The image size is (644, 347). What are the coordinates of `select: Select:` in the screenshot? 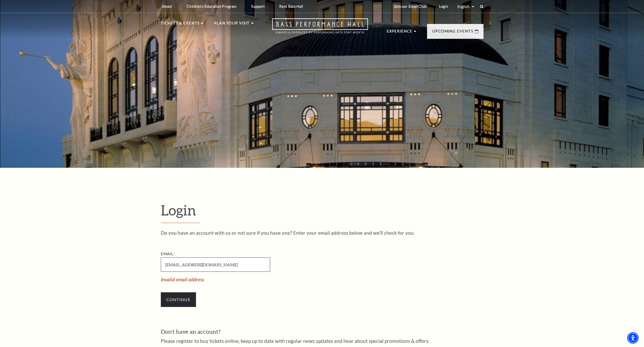 It's located at (465, 7).